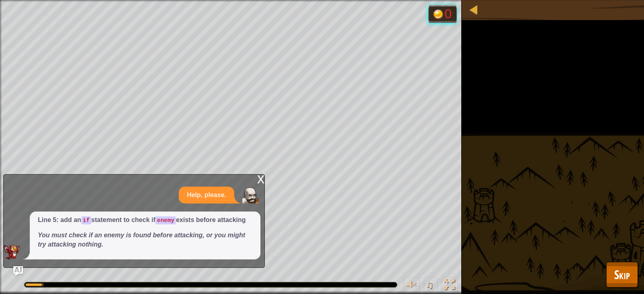 This screenshot has height=294, width=644. I want to click on span: Skip, so click(622, 274).